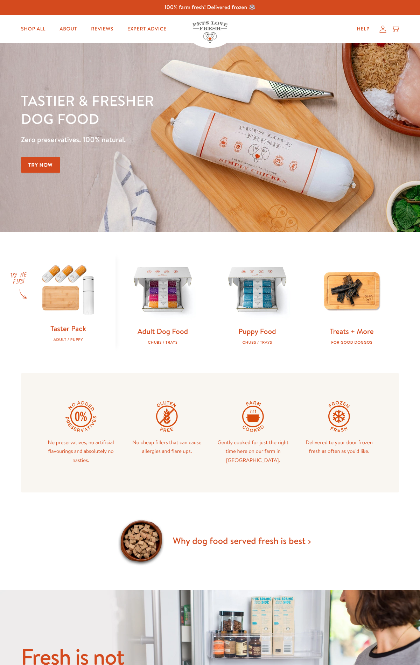 This screenshot has width=420, height=665. Describe the element at coordinates (242, 541) in the screenshot. I see `a: Why dog food served fresh is best` at that location.